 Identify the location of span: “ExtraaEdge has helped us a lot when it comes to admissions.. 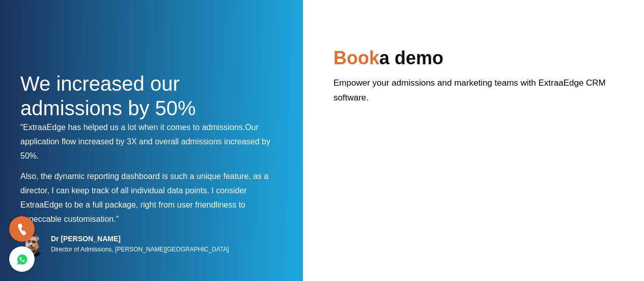
(132, 127).